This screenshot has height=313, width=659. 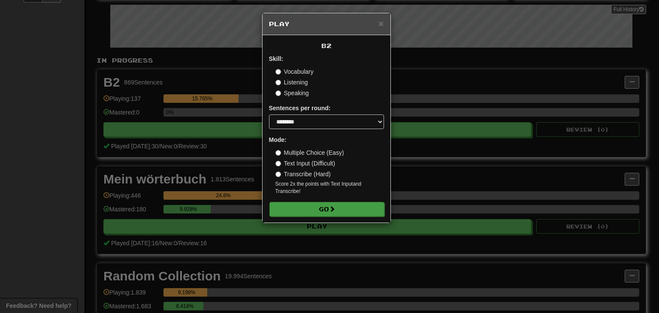 I want to click on input: Text Input (Difficult), so click(x=278, y=163).